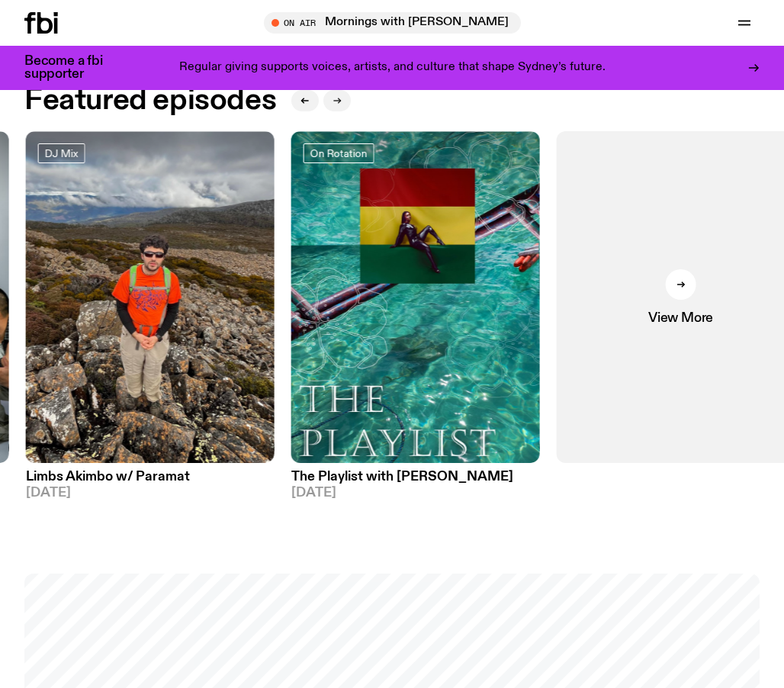  What do you see at coordinates (73, 68) in the screenshot?
I see `h3: Become a fbi supporter` at bounding box center [73, 68].